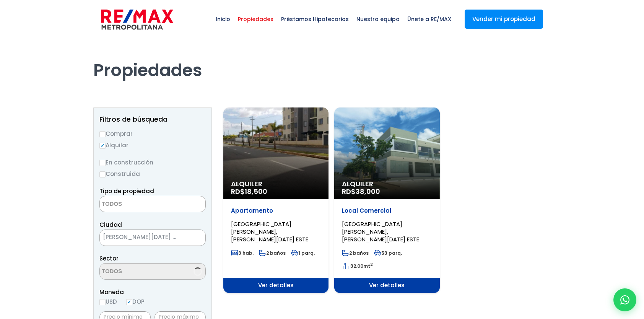 Image resolution: width=644 pixels, height=319 pixels. What do you see at coordinates (153, 162) in the screenshot?
I see `label: En construcción` at bounding box center [153, 162].